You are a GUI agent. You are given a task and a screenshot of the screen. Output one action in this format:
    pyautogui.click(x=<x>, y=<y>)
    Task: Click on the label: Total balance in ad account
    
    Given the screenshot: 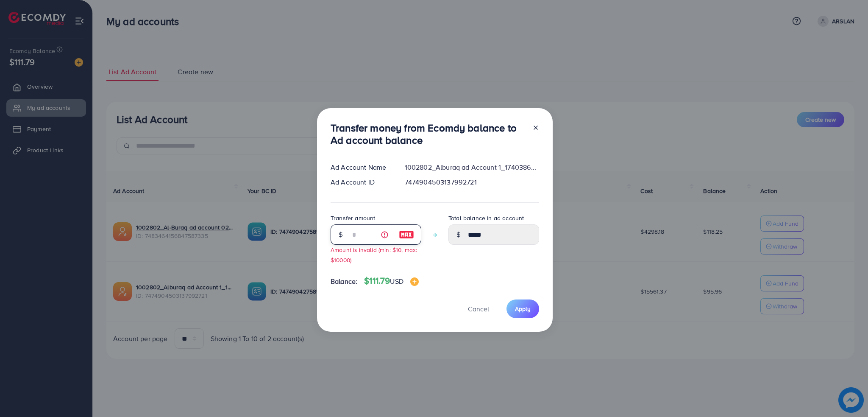 What is the action you would take?
    pyautogui.click(x=486, y=218)
    